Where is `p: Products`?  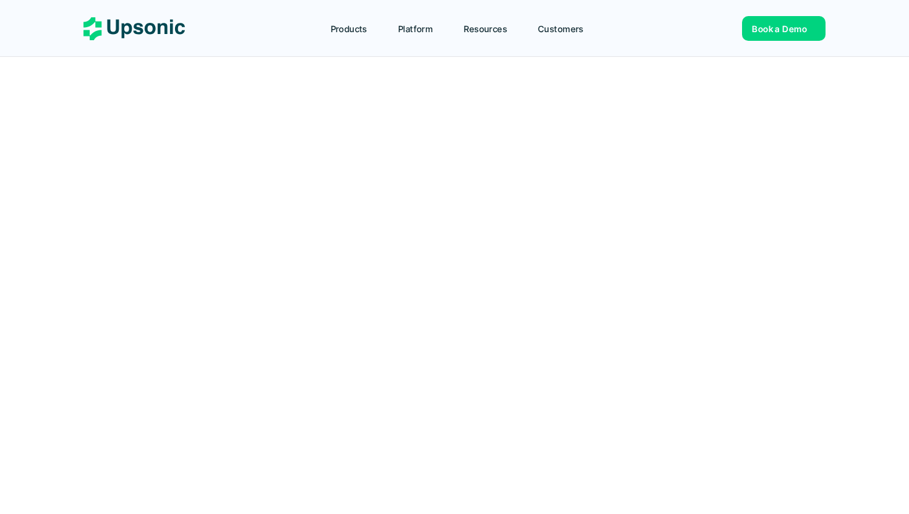
p: Products is located at coordinates (349, 28).